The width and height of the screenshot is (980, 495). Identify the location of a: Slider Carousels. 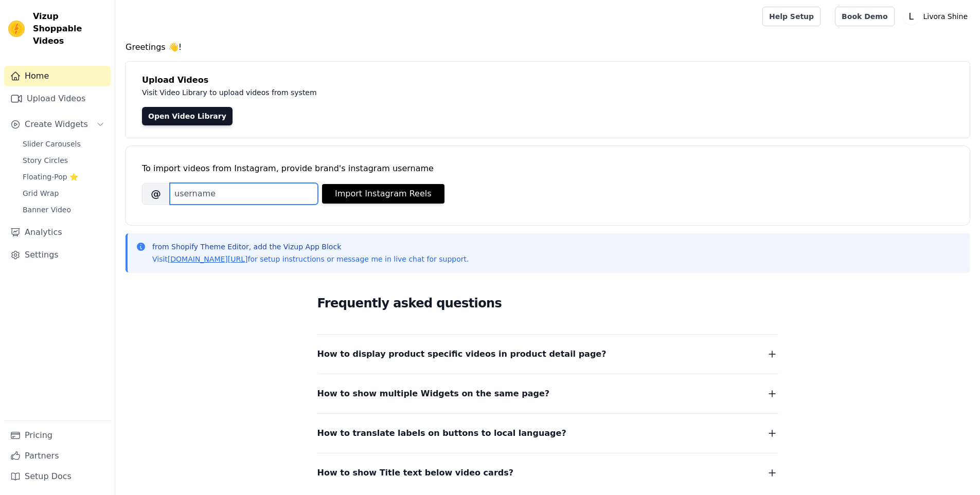
(64, 144).